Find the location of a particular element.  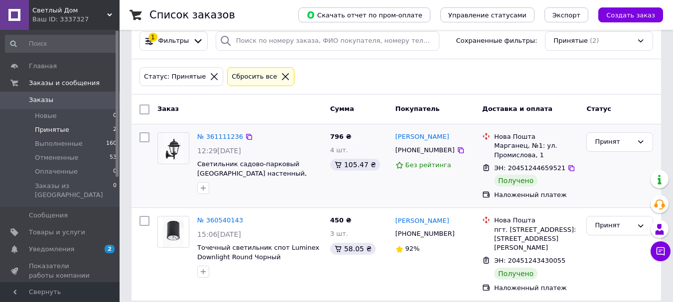

div: Статус: Принятые is located at coordinates (175, 77).